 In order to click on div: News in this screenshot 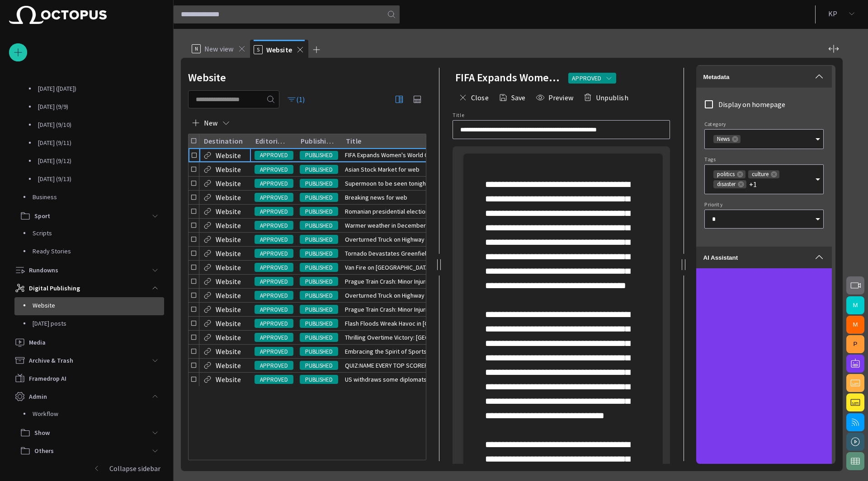, I will do `click(727, 139)`.